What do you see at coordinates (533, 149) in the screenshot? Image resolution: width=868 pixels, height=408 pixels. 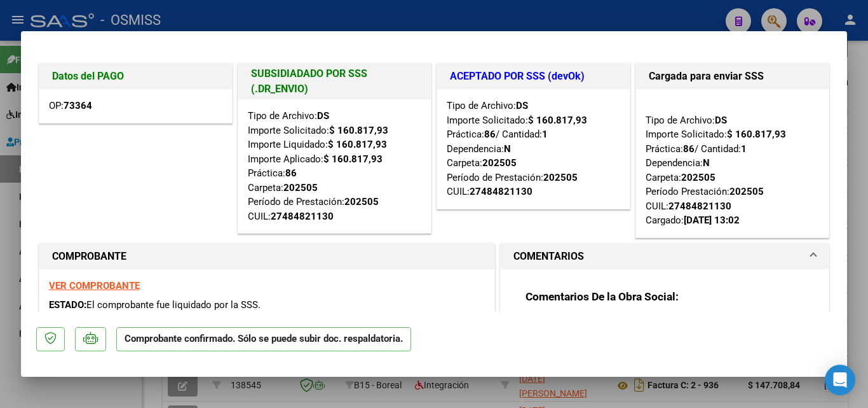 I see `div: Tipo de Archivo: Importe Solicitado: Práctica: / Cantidad: Dependencia: Carpeta: Período de Prest...` at bounding box center [533, 149].